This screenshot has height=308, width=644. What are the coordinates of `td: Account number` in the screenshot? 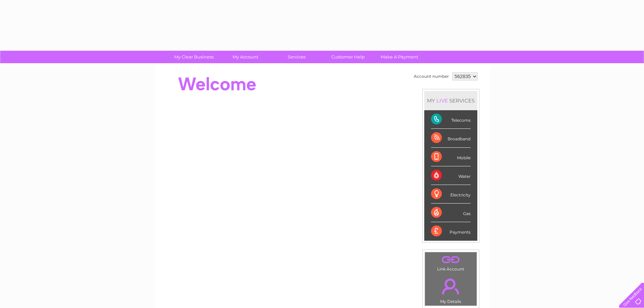 It's located at (432, 77).